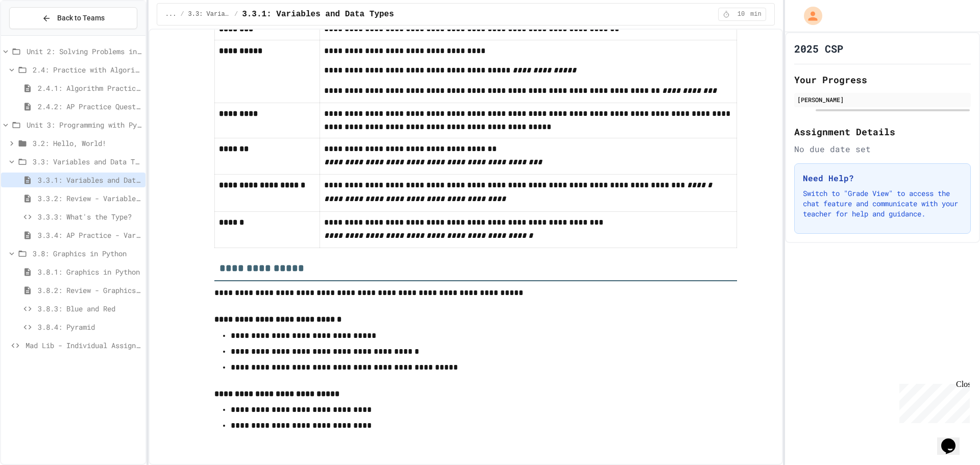 This screenshot has height=465, width=980. Describe the element at coordinates (87, 143) in the screenshot. I see `span: 3.2: Hello, World!` at that location.